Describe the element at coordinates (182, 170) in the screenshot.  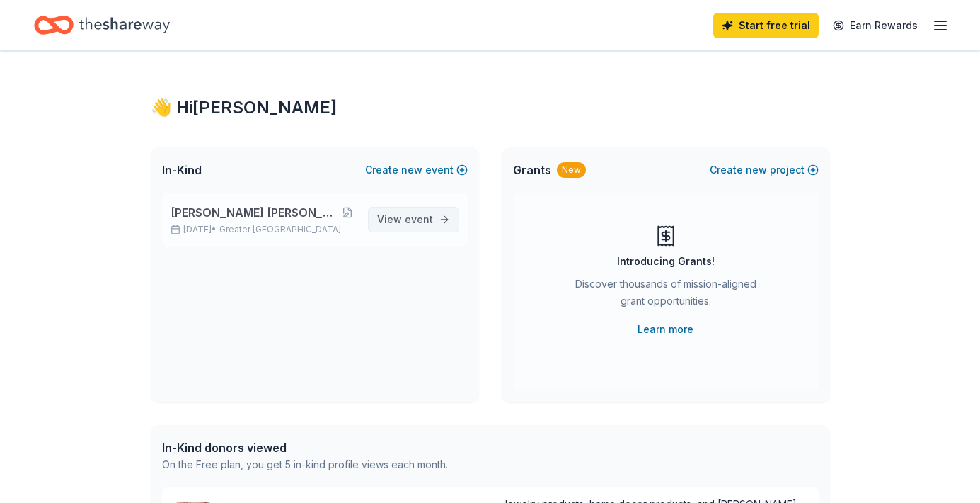
I see `span: In-Kind` at that location.